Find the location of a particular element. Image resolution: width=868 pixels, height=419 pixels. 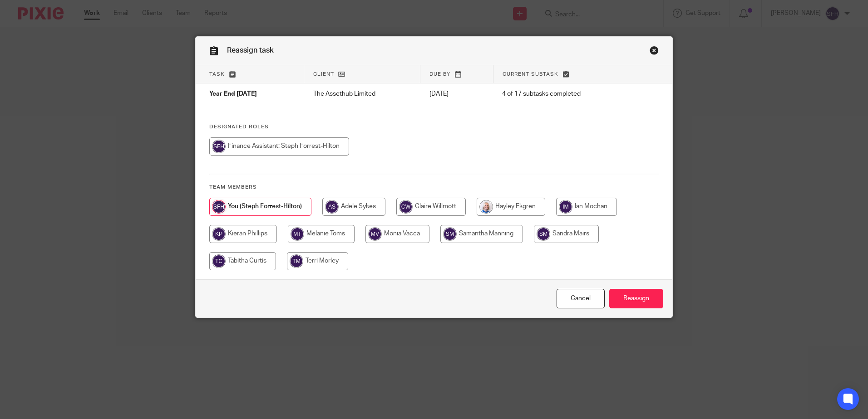

span: Current subtask is located at coordinates (530, 74).